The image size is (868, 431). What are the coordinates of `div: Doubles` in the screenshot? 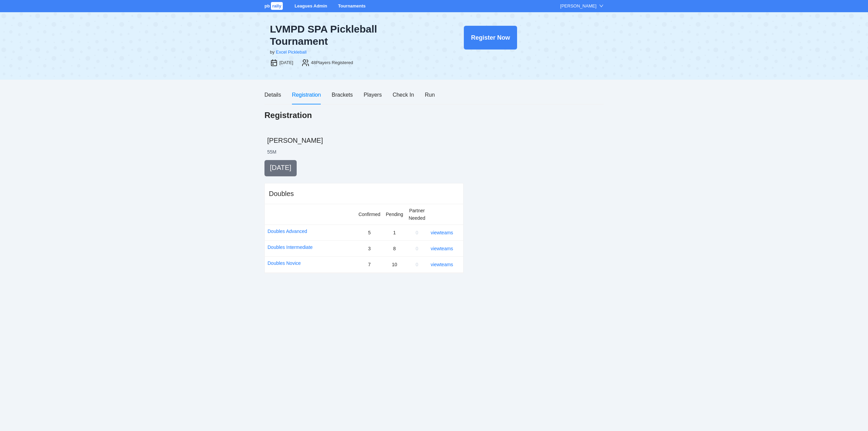 It's located at (281, 194).